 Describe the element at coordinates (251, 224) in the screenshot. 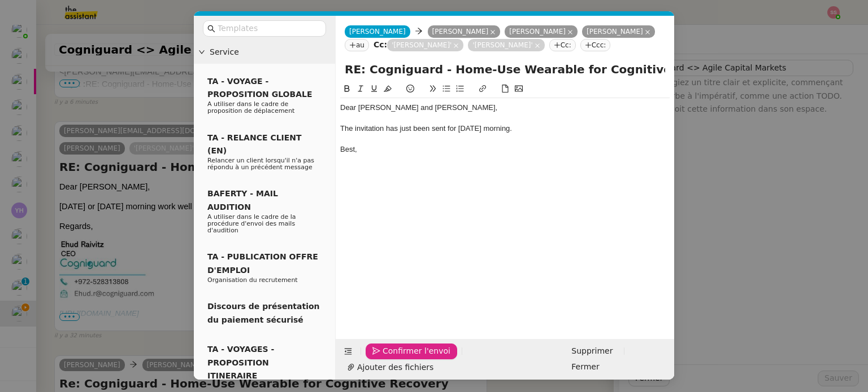

I see `span: A utiliser dans le cadre de la procédure d'envoi des mails d'audition` at that location.